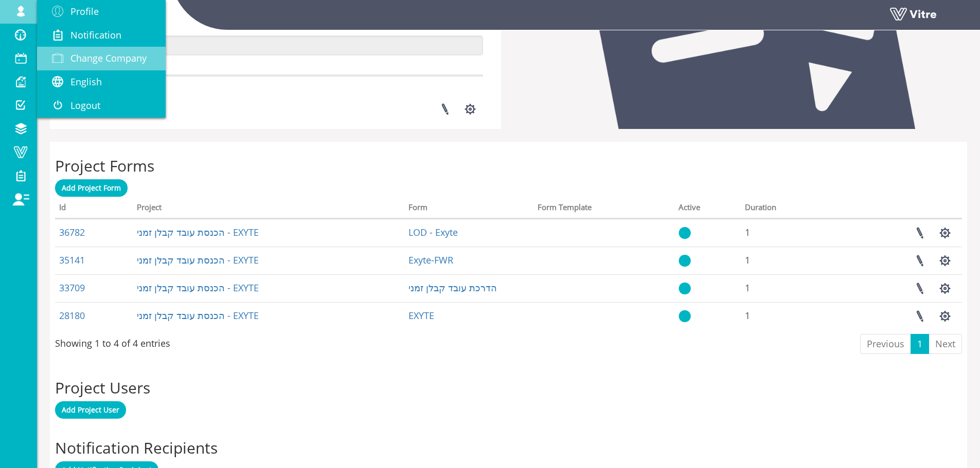 This screenshot has height=468, width=980. What do you see at coordinates (885, 344) in the screenshot?
I see `a: Previous` at bounding box center [885, 344].